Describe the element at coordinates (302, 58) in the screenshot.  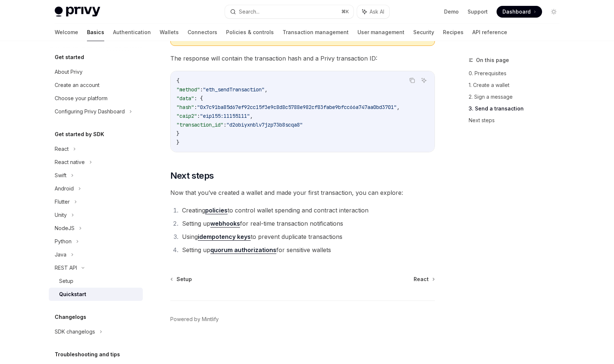
I see `span: The response will contain the transaction hash and a Privy transaction ID:` at that location.